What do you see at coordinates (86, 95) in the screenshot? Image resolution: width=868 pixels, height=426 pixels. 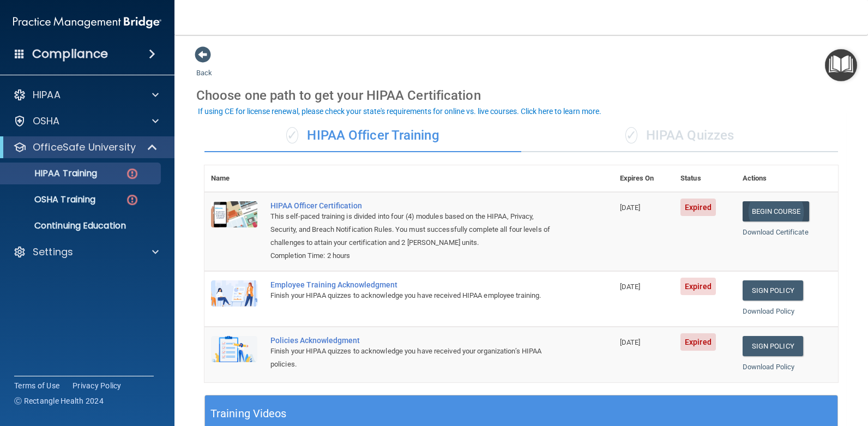 I see `a: HIPAA` at bounding box center [86, 95].